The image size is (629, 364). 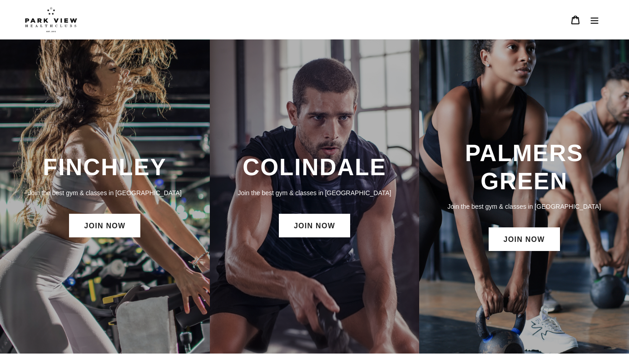 What do you see at coordinates (314, 226) in the screenshot?
I see `a: JOIN NOW: Colindale Membership` at bounding box center [314, 226].